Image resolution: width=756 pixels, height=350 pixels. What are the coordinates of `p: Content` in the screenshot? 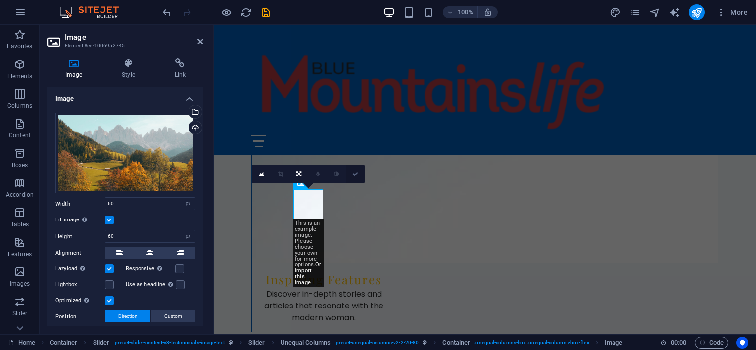 It's located at (20, 136).